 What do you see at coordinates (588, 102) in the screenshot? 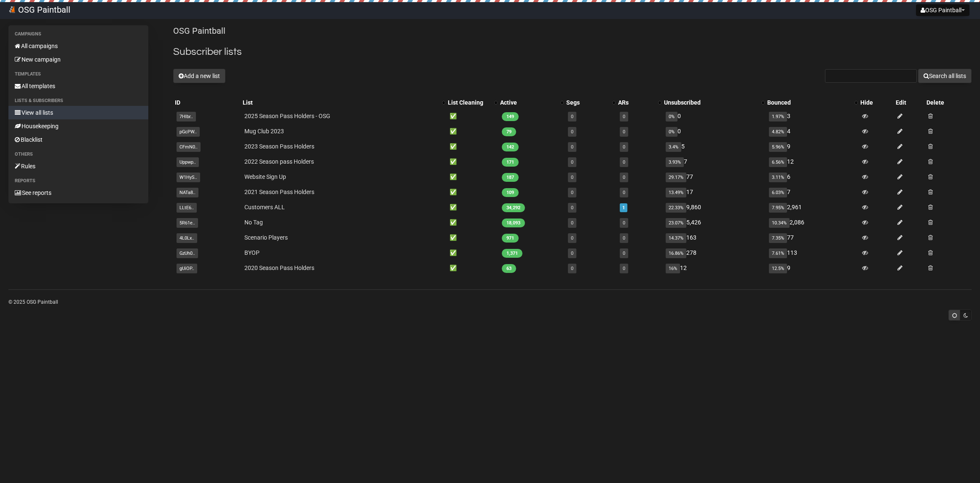
I see `div: Segs` at bounding box center [588, 102].